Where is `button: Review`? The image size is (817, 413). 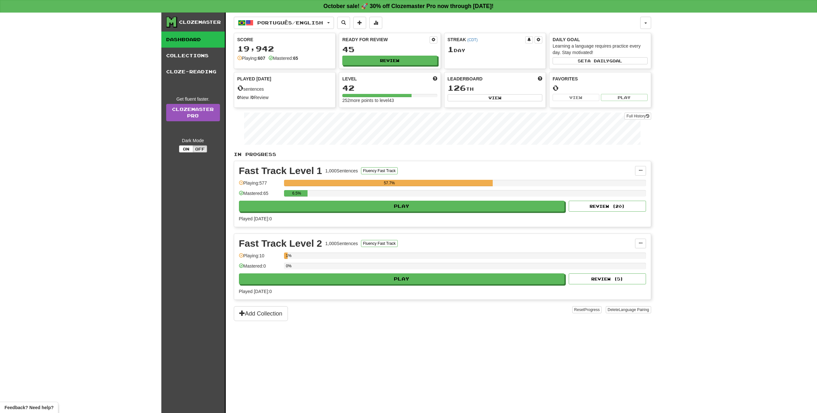 button: Review is located at coordinates (389, 61).